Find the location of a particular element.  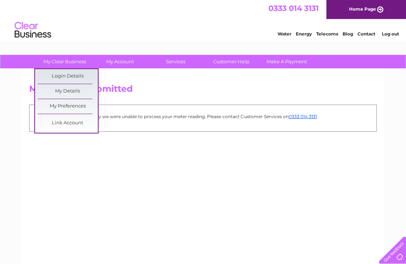

a: Link Account is located at coordinates (68, 123).